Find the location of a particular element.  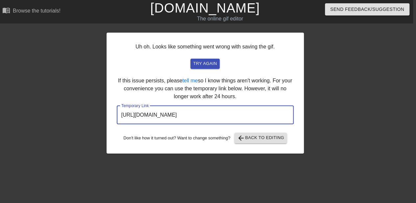

button: Send Feedback/Suggestion is located at coordinates (367, 9).